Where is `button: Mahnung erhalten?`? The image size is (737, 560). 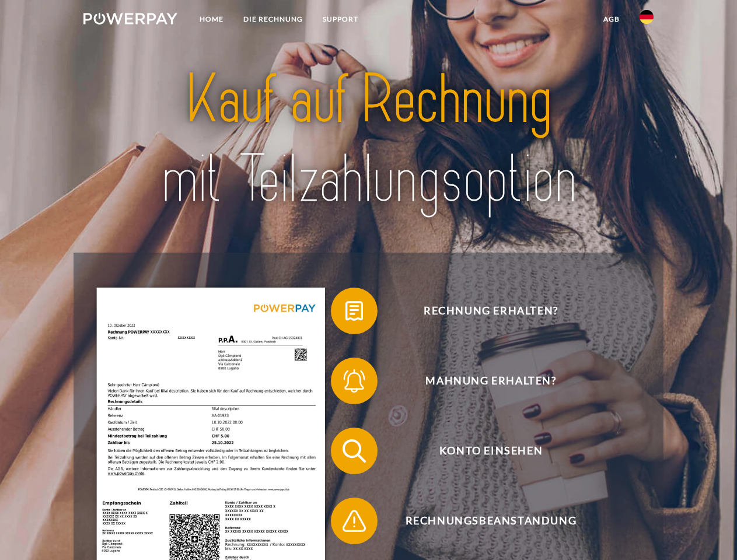 button: Mahnung erhalten? is located at coordinates (483, 381).